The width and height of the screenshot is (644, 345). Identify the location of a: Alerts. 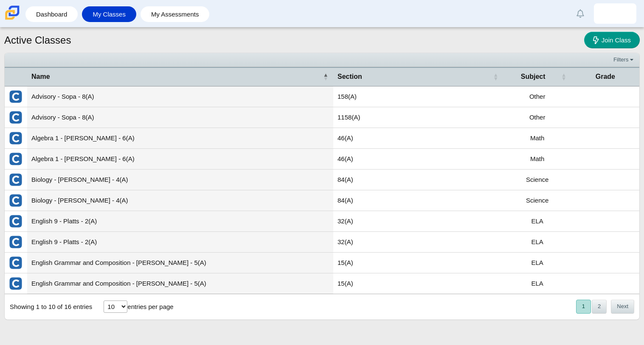
(580, 14).